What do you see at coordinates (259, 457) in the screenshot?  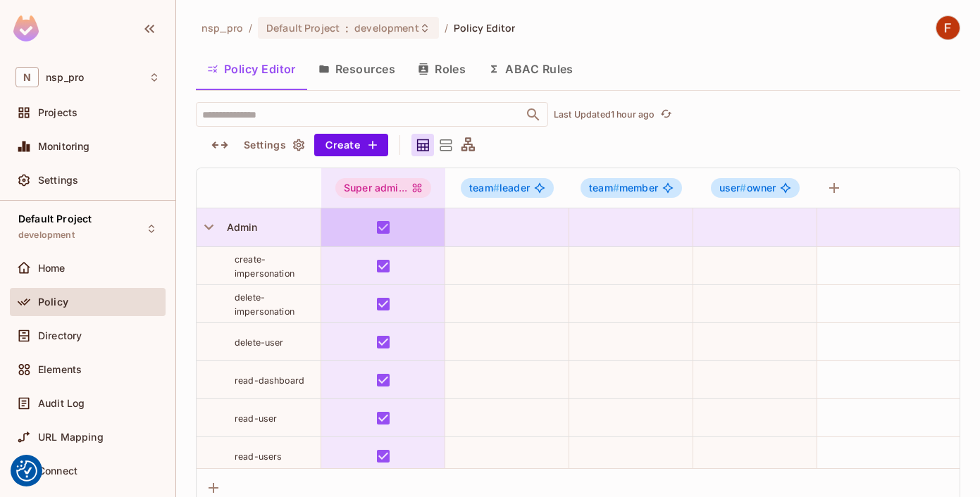 I see `span: read-users` at bounding box center [259, 457].